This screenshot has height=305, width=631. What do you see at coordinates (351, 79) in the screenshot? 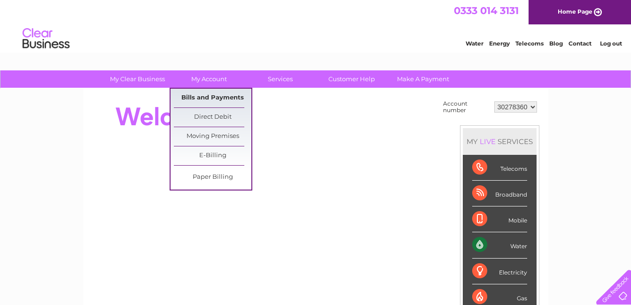
I see `a: Customer Help` at bounding box center [351, 79].